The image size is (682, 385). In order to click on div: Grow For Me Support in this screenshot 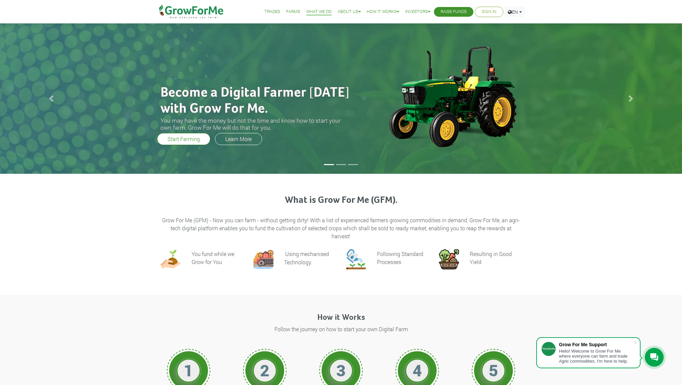, I will do `click(596, 345)`.